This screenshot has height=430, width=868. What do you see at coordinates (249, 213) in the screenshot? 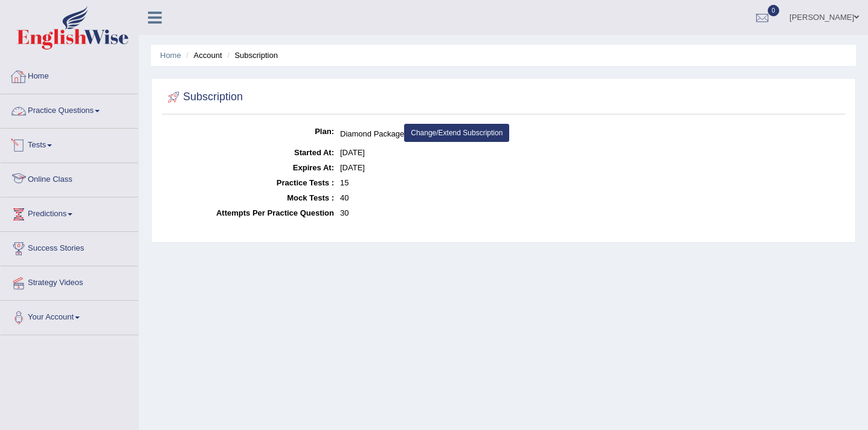
I see `dt: Attempts Per Practice Question` at bounding box center [249, 213].